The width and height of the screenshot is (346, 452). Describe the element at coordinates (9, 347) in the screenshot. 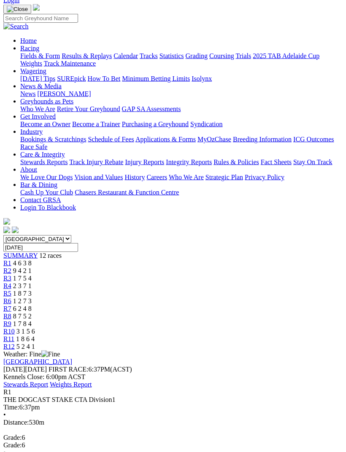

I see `span: R12` at that location.